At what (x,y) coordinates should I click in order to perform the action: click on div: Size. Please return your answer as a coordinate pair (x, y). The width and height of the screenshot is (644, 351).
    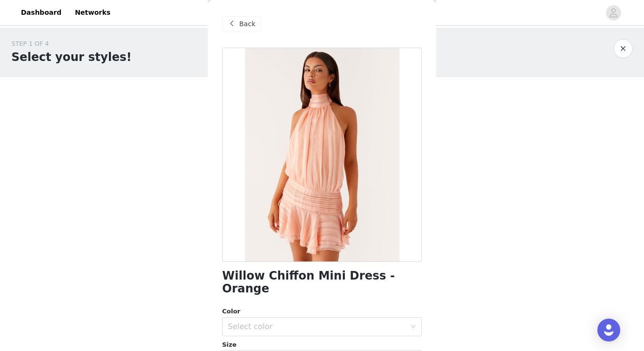
    Looking at the image, I should click on (322, 345).